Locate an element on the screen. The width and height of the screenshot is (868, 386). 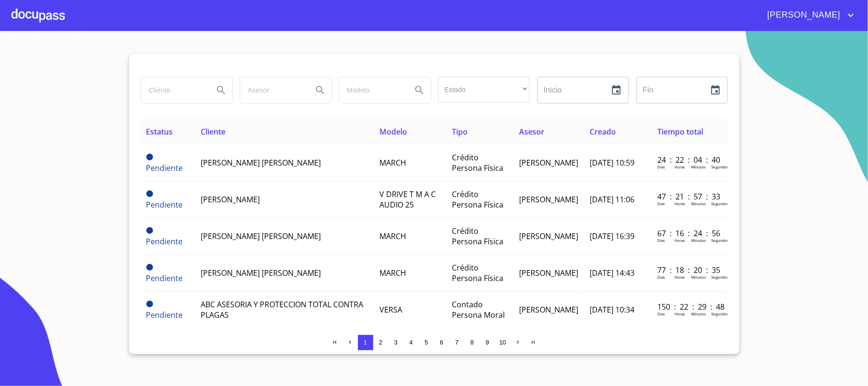
span: ABC ASESORIA Y PROTECCION TOTAL CONTRA PLAGAS is located at coordinates (282, 310).